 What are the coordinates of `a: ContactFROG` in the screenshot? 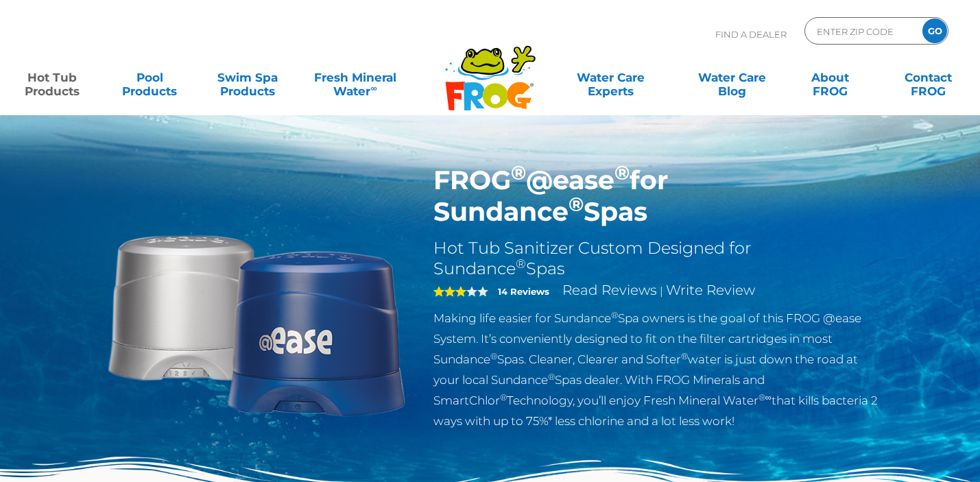 It's located at (928, 77).